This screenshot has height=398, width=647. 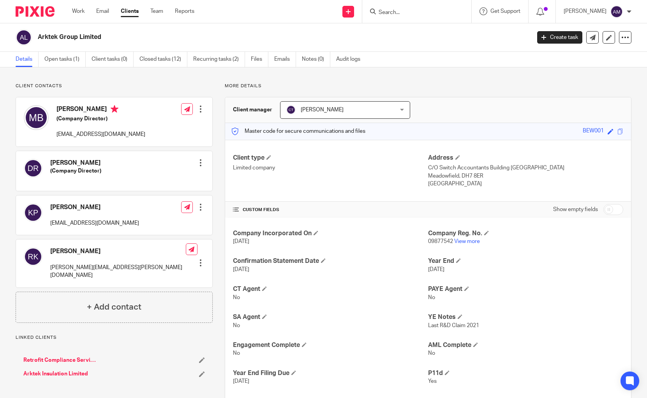 What do you see at coordinates (331, 261) in the screenshot?
I see `h4: Confirmation Statement Date` at bounding box center [331, 261].